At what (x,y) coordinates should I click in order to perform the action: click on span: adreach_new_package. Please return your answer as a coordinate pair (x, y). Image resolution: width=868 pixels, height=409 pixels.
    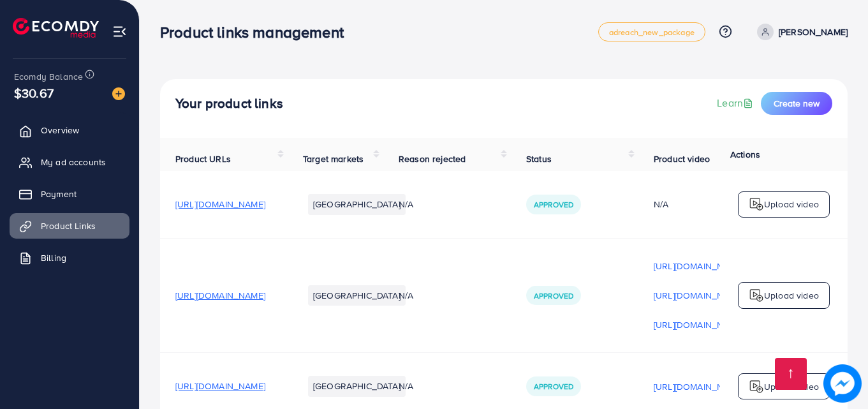
    Looking at the image, I should click on (652, 32).